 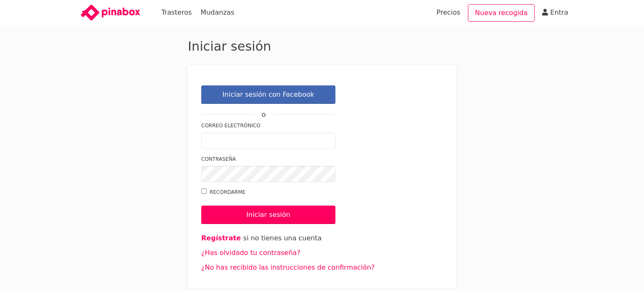 I want to click on span: o, so click(x=264, y=115).